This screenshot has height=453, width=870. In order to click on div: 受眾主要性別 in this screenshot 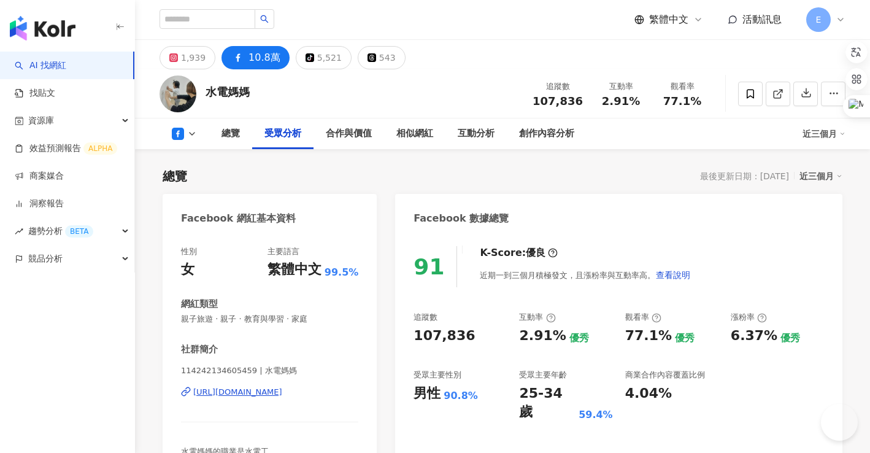, I will do `click(438, 375)`.